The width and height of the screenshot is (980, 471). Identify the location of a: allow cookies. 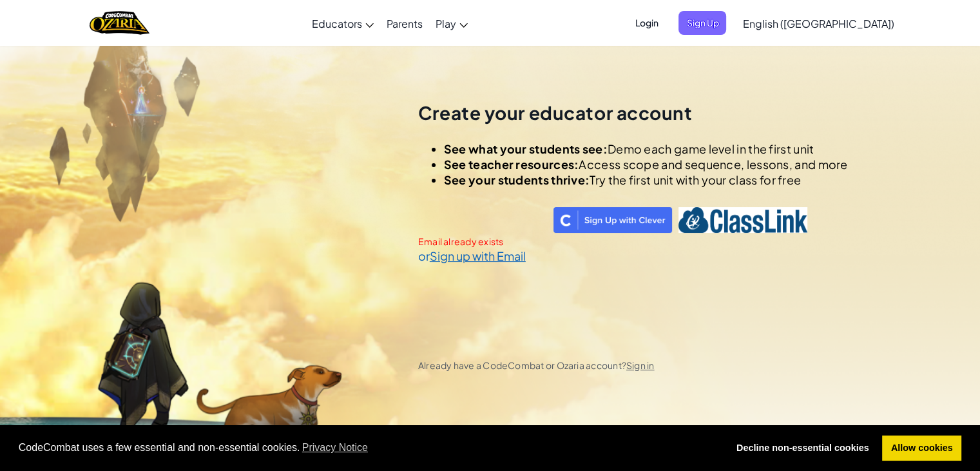
(922, 448).